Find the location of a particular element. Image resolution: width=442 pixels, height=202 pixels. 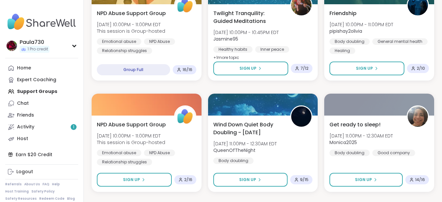

span: 14 / 16 is located at coordinates (420, 180).